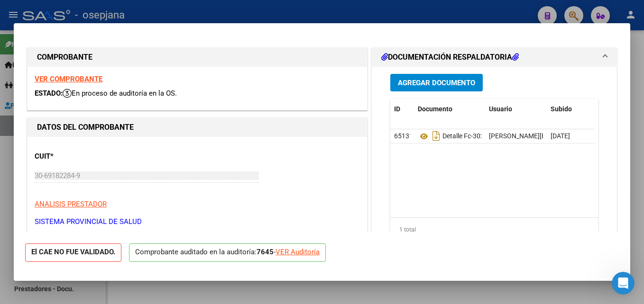 This screenshot has width=644, height=304. What do you see at coordinates (436, 83) in the screenshot?
I see `span: Agregar Documento` at bounding box center [436, 83].